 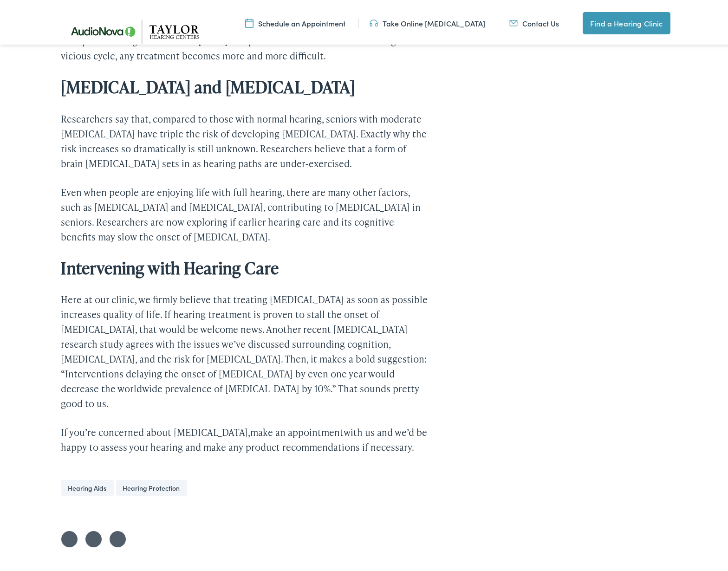 I want to click on a: Hearing Aids, so click(x=87, y=485).